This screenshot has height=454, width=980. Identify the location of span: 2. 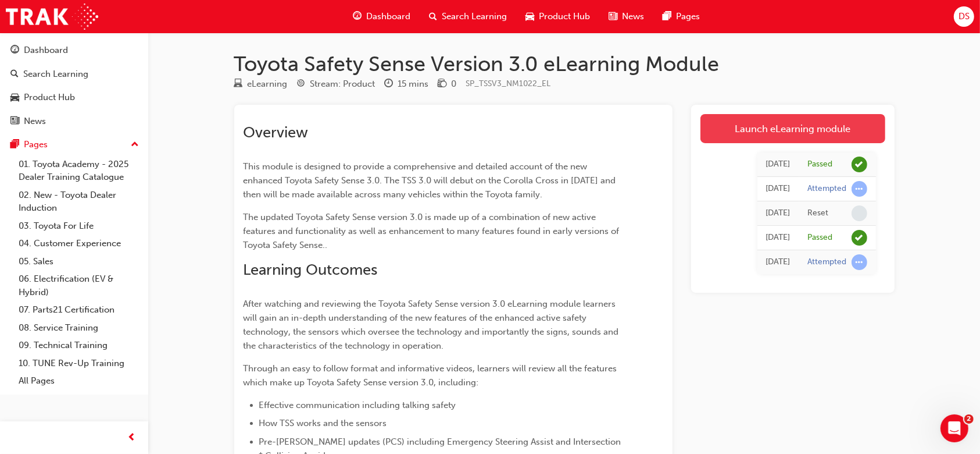
(969, 419).